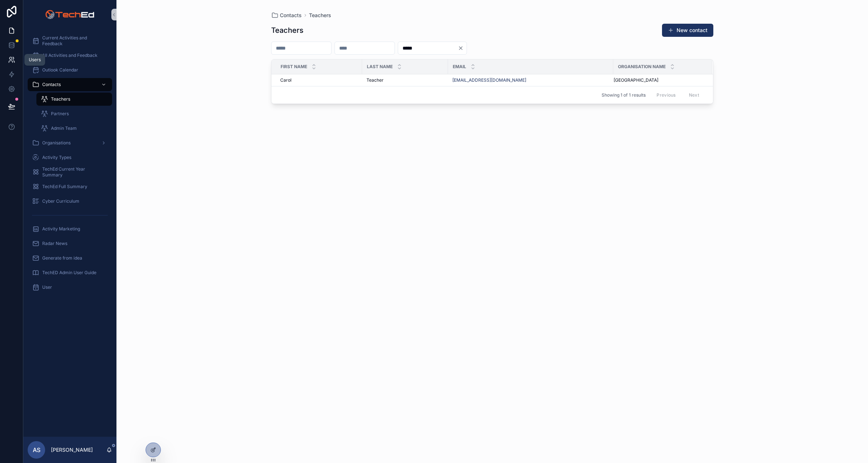  What do you see at coordinates (37, 449) in the screenshot?
I see `span: AS` at bounding box center [37, 449].